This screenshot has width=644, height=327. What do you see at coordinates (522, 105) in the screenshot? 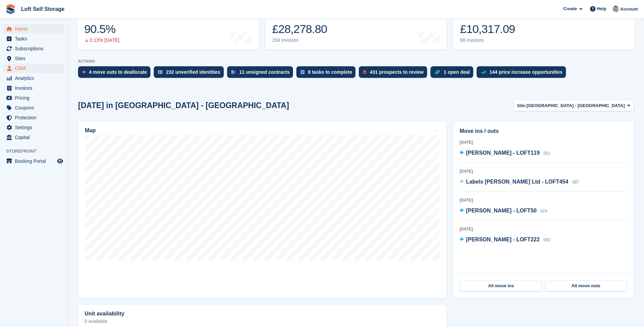
I see `span: Site:` at bounding box center [522, 105].